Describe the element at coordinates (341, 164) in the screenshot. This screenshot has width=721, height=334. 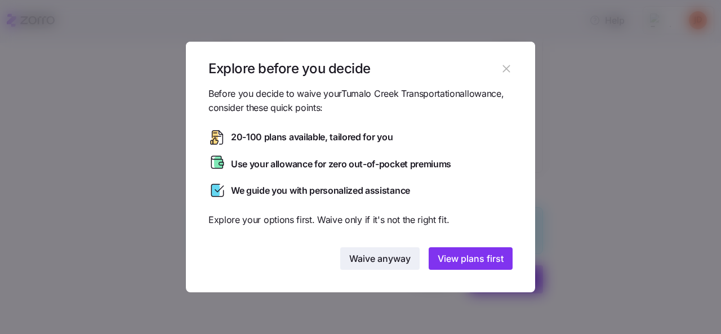
I see `span: Use your allowance for zero out-of-pocket premiums` at that location.